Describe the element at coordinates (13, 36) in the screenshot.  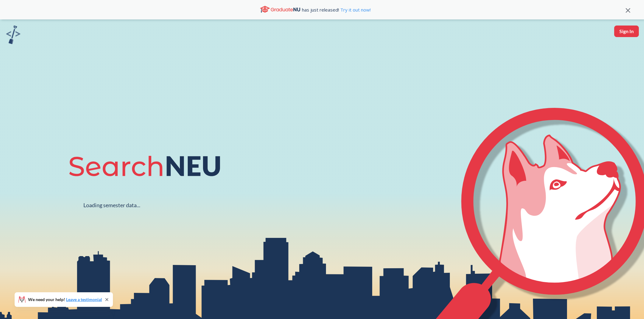
I see `a: sandbox logo` at that location.